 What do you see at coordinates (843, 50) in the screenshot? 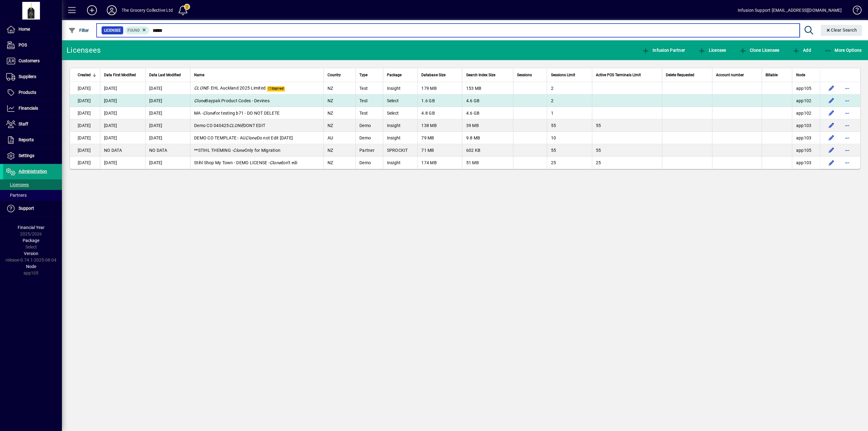
I see `span: More Options` at bounding box center [843, 50].